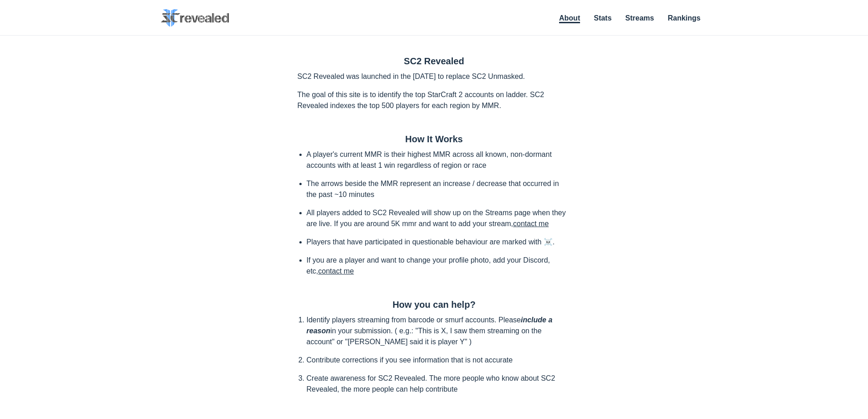 This screenshot has width=868, height=419. Describe the element at coordinates (439, 189) in the screenshot. I see `li: The arrows beside the MMR represent an increase / decrease that occurred in the past ~10 minutes` at that location.